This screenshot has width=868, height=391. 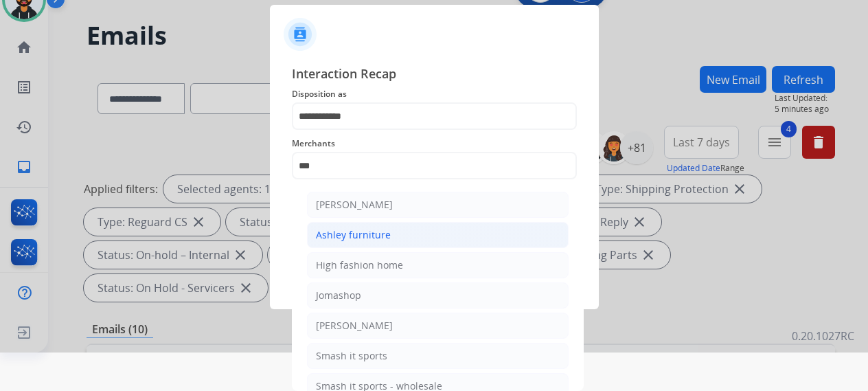 What do you see at coordinates (434, 94) in the screenshot?
I see `span: Disposition as` at bounding box center [434, 94].